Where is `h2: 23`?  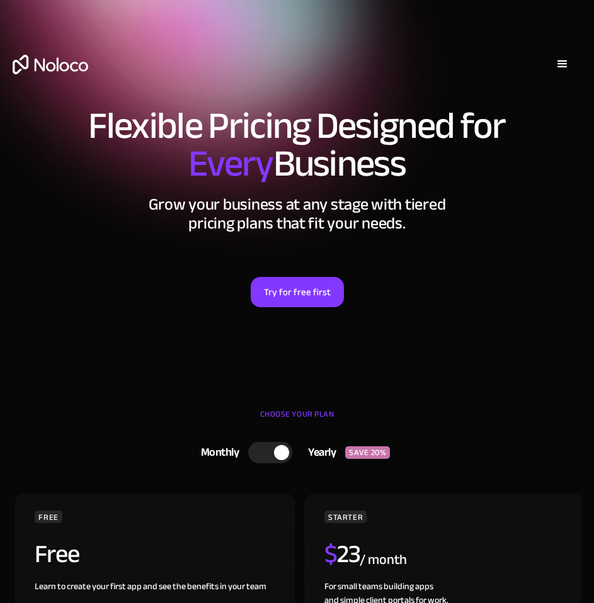 h2: 23 is located at coordinates (342, 554).